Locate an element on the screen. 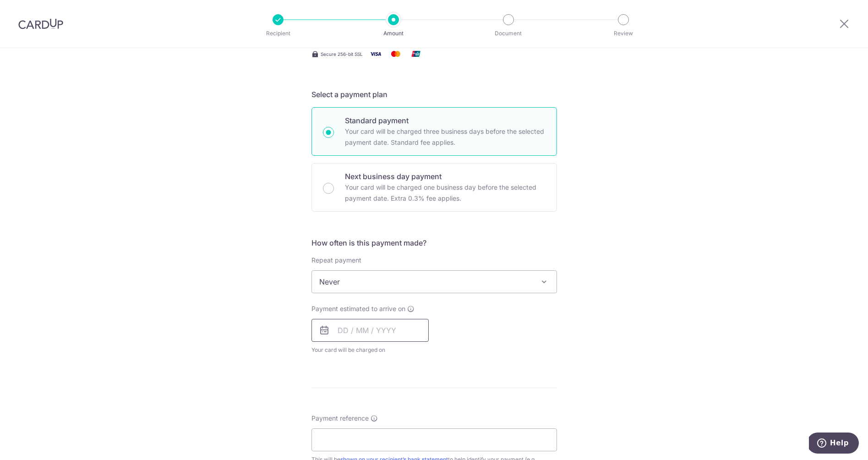 This screenshot has width=868, height=460. h5: How often is this payment made? is located at coordinates (434, 243).